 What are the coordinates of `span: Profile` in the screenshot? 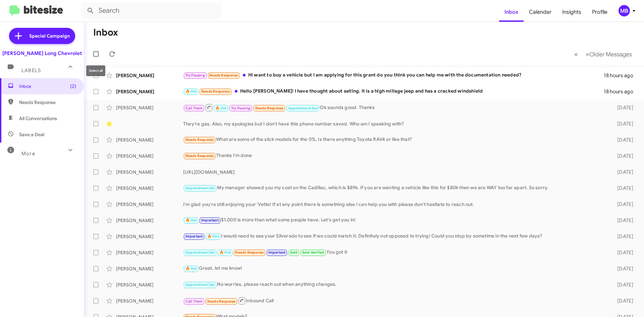 It's located at (600, 12).